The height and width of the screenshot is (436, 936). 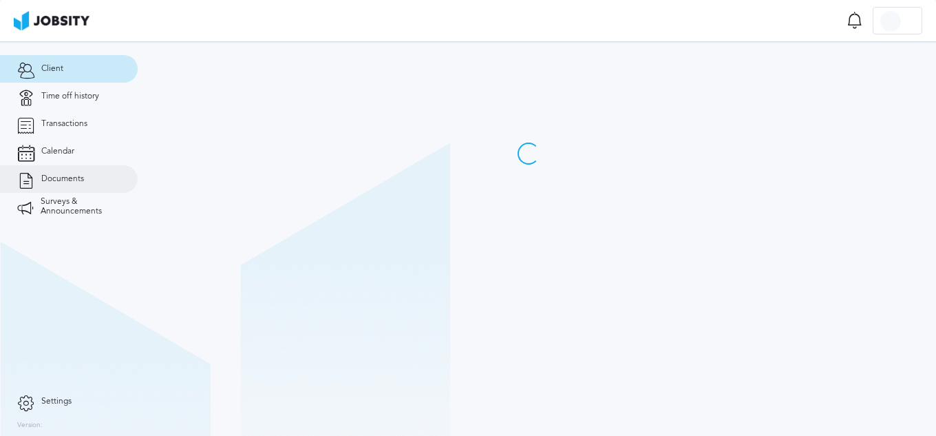 I want to click on span: Documents, so click(x=63, y=179).